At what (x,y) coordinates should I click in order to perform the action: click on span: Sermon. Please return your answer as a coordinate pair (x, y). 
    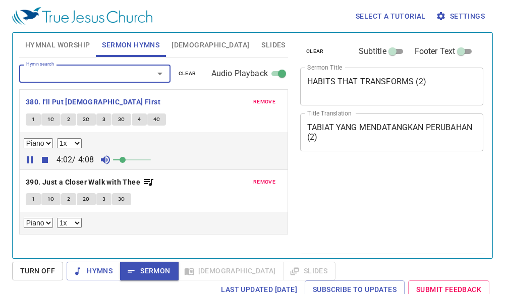
    Looking at the image, I should click on (149, 271).